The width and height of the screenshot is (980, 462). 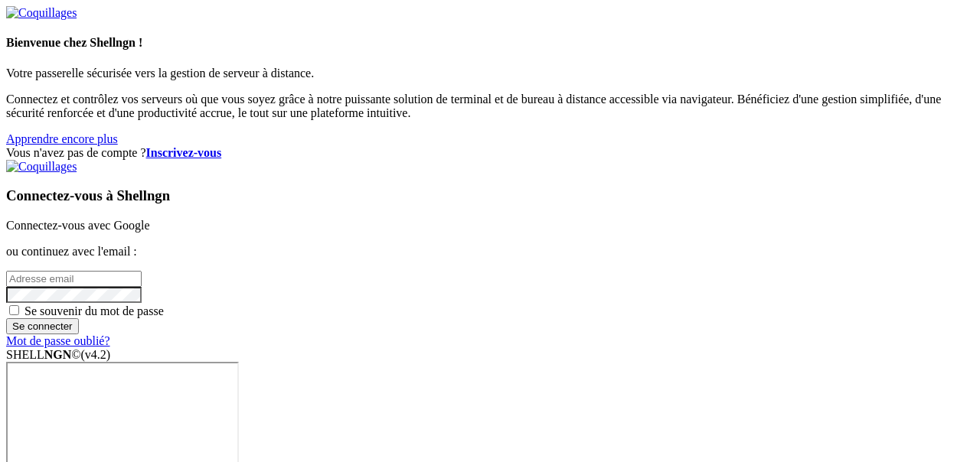 I want to click on font: Connectez-vous avec Google, so click(x=77, y=225).